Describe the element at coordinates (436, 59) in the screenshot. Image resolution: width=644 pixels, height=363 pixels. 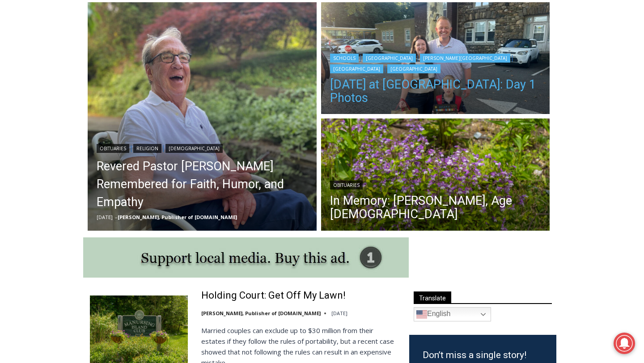
I see `img: (PHOTO: Henry arrived for his first day of Kindergarten at Midland Elementary School. He likes cu...` at that location.